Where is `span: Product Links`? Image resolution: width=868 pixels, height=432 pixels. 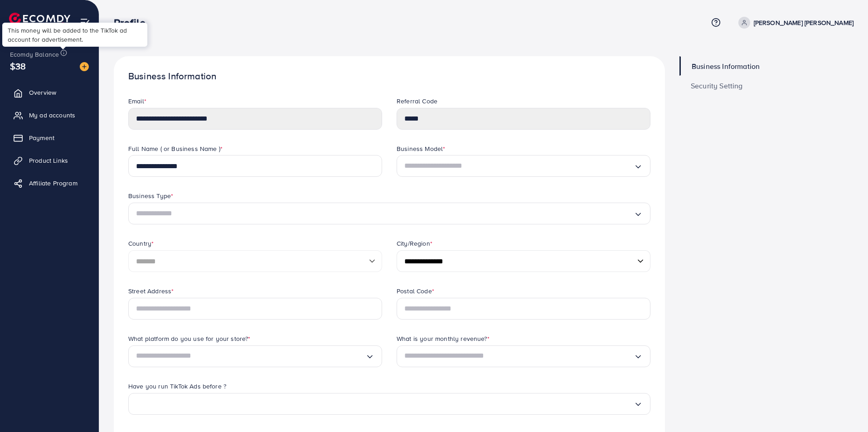 span: Product Links is located at coordinates (49, 161).